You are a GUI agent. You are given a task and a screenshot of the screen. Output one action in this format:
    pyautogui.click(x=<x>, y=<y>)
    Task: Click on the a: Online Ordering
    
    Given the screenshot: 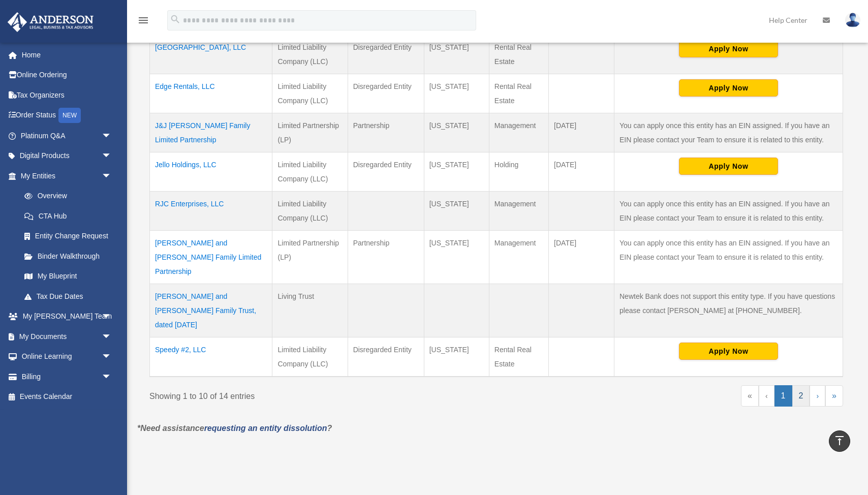 What is the action you would take?
    pyautogui.click(x=67, y=75)
    